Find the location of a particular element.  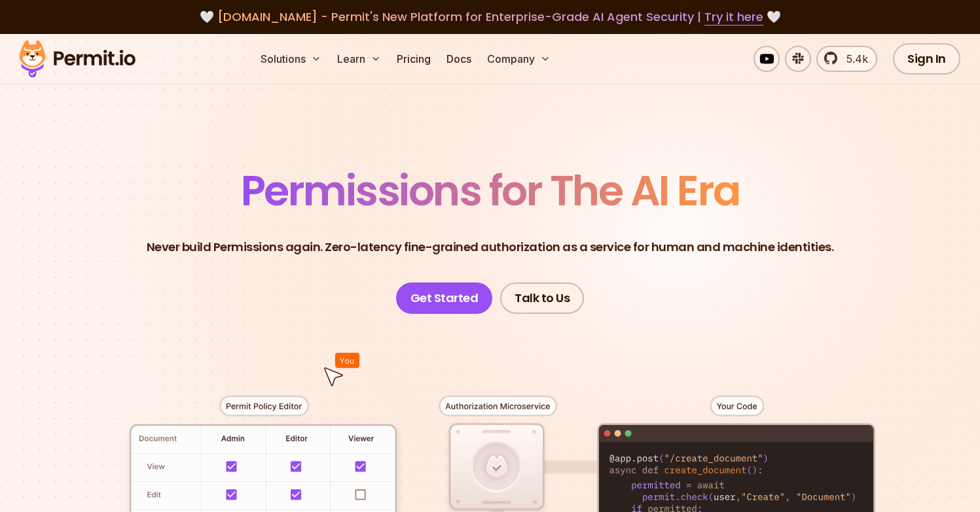

a: Talk to Us is located at coordinates (542, 298).